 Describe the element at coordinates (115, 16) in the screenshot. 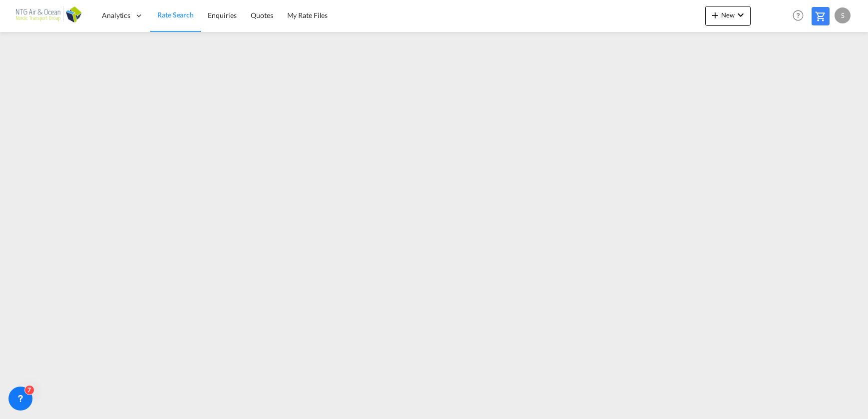

I see `span: Analytics` at that location.